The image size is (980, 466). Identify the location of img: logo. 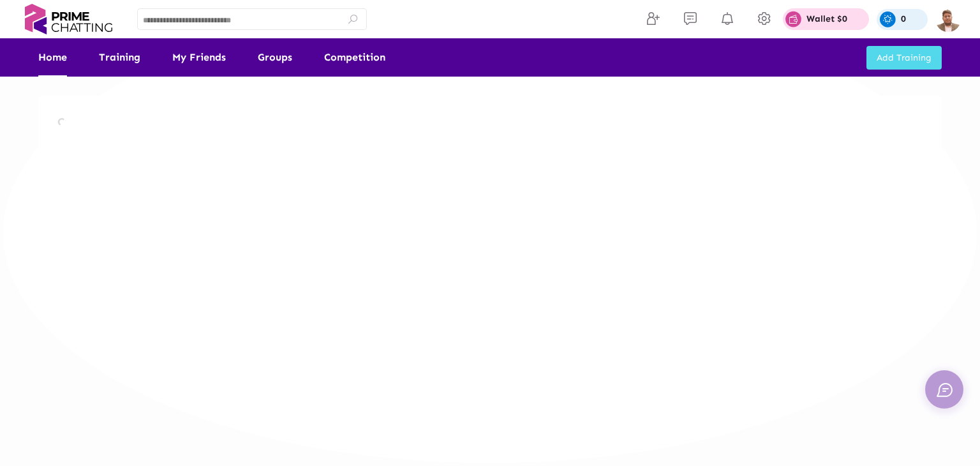
(69, 19).